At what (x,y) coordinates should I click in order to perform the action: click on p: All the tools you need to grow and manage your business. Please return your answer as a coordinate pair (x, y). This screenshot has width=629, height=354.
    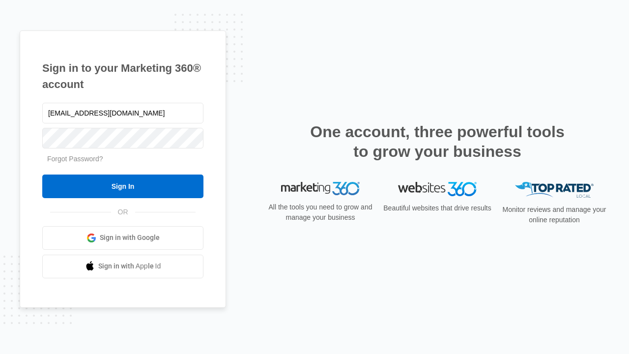
    Looking at the image, I should click on (321, 212).